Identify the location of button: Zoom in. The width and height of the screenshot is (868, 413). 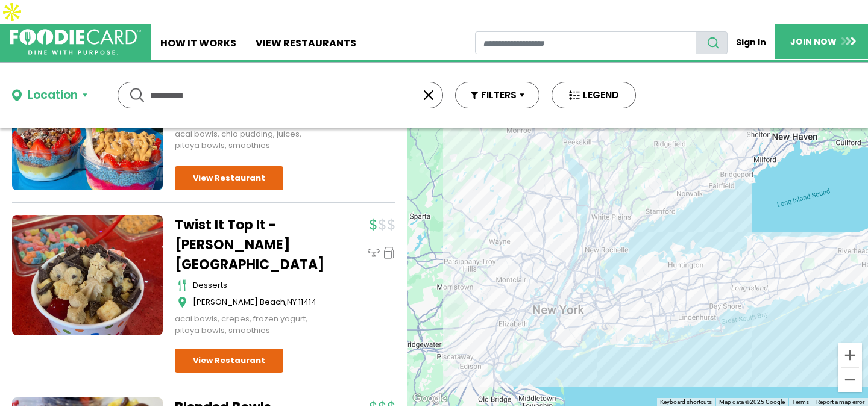
(850, 356).